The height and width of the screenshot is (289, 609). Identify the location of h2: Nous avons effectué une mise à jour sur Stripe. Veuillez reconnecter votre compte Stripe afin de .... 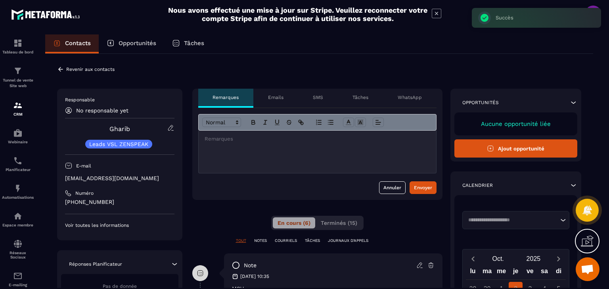
(298, 14).